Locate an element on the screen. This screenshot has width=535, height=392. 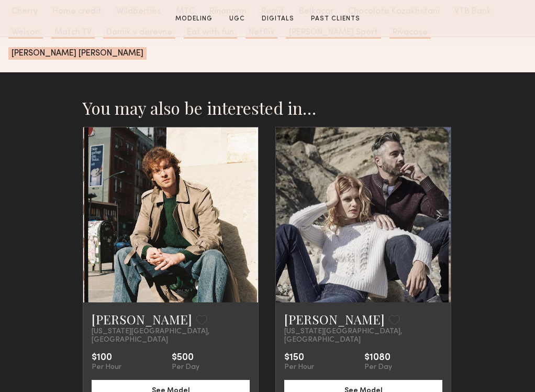
div: $500 is located at coordinates (185, 358).